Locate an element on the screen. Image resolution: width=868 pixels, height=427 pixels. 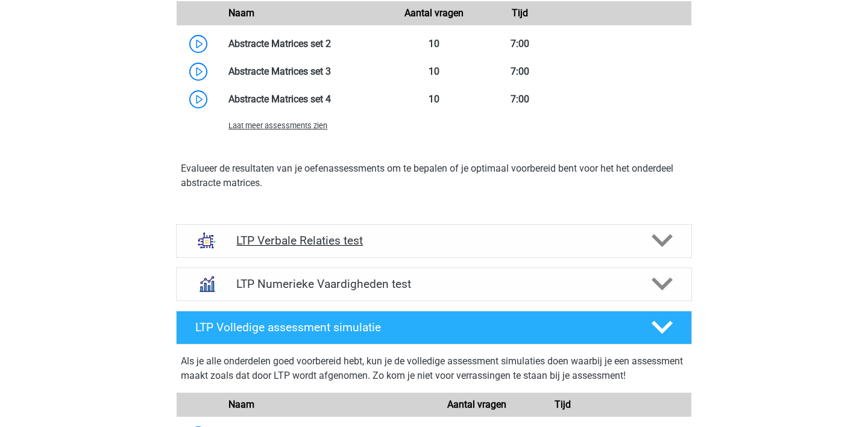
div: Abstracte Matrices set 3 is located at coordinates (305, 71).